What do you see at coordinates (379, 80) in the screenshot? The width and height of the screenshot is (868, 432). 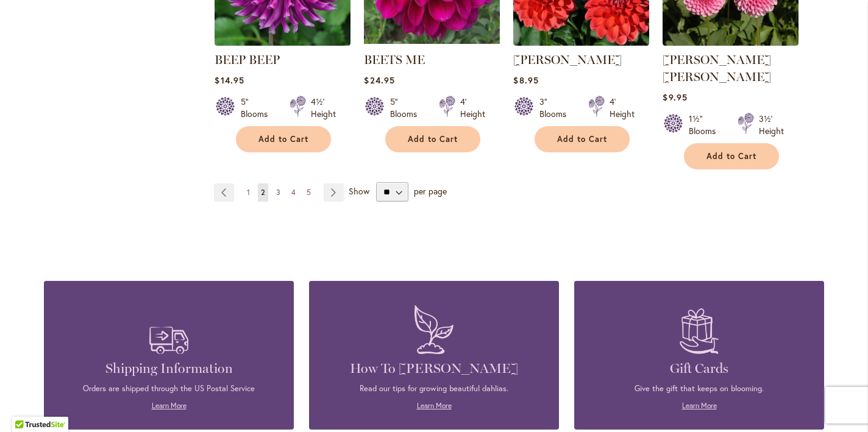 I see `span: $24.95` at bounding box center [379, 80].